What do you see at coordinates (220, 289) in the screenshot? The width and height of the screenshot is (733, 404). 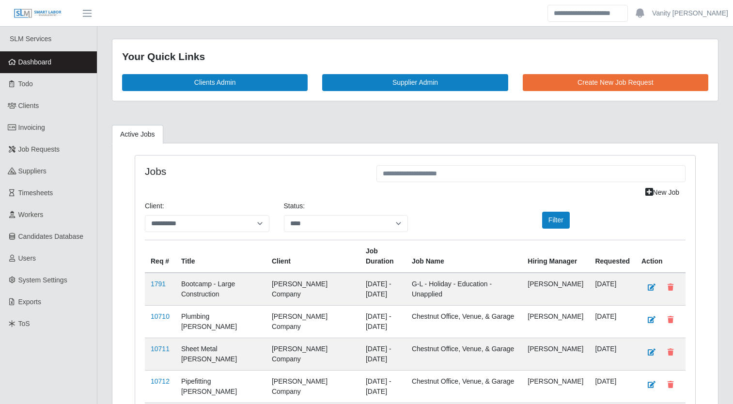 I see `td: Bootcamp - Large Construction` at bounding box center [220, 289].